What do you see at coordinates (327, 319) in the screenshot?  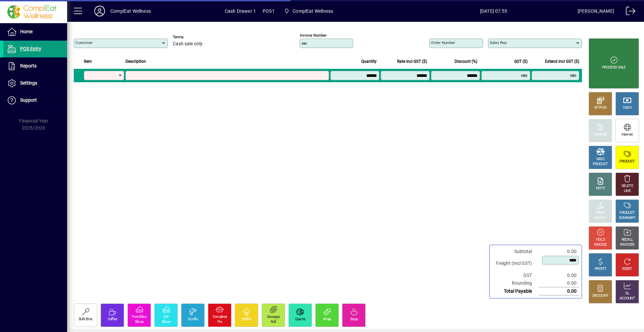 I see `div: Wrap` at bounding box center [327, 319].